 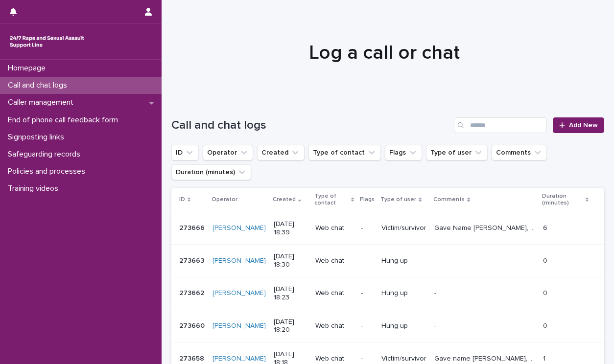 I want to click on p: Call and chat logs, so click(x=39, y=85).